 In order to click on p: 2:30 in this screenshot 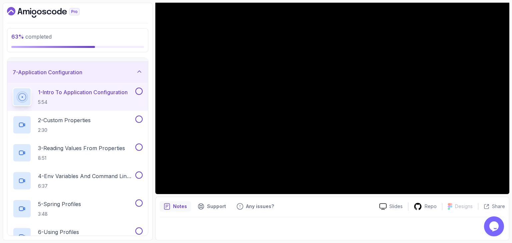, I will do `click(64, 130)`.